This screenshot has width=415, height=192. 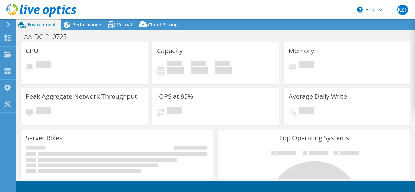 What do you see at coordinates (42, 24) in the screenshot?
I see `span: Environment` at bounding box center [42, 24].